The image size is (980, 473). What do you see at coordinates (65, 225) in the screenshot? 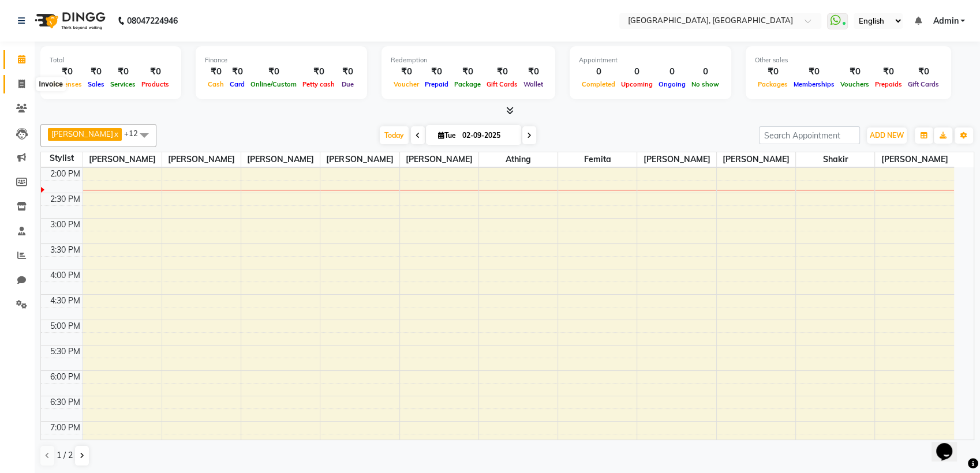
I see `div: 3:00 PM` at bounding box center [65, 225].